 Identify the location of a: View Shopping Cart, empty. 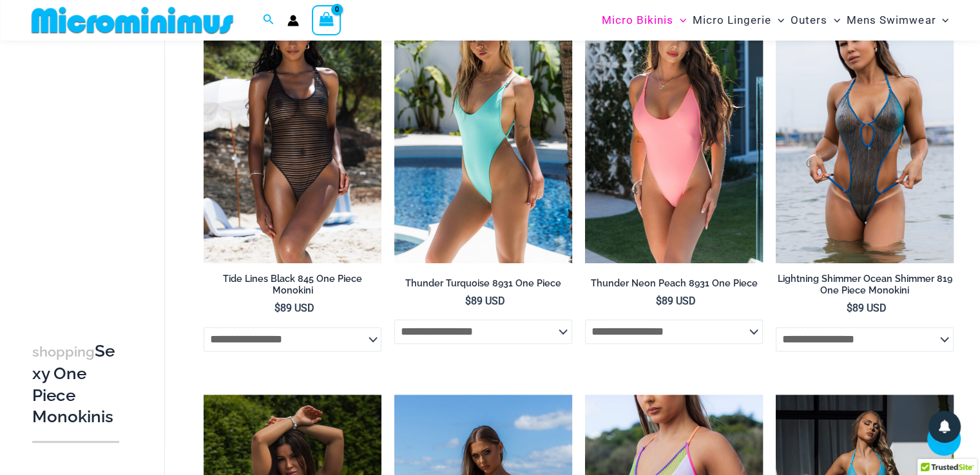
(326, 20).